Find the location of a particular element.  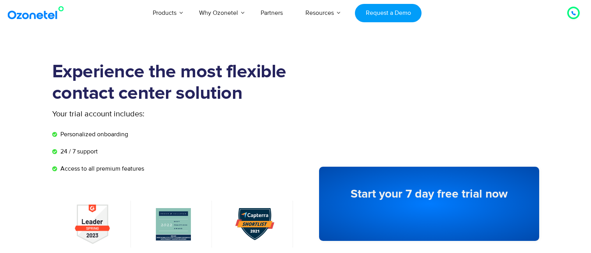

a: Request a Demo is located at coordinates (388, 13).